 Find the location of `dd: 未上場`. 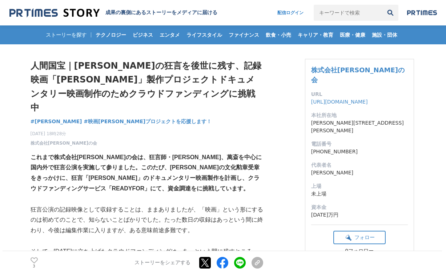

dd: 未上場 is located at coordinates (360, 194).